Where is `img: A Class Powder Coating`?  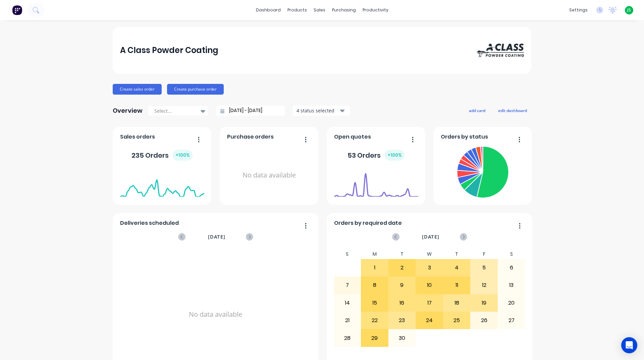
img: A Class Powder Coating is located at coordinates (501, 50).